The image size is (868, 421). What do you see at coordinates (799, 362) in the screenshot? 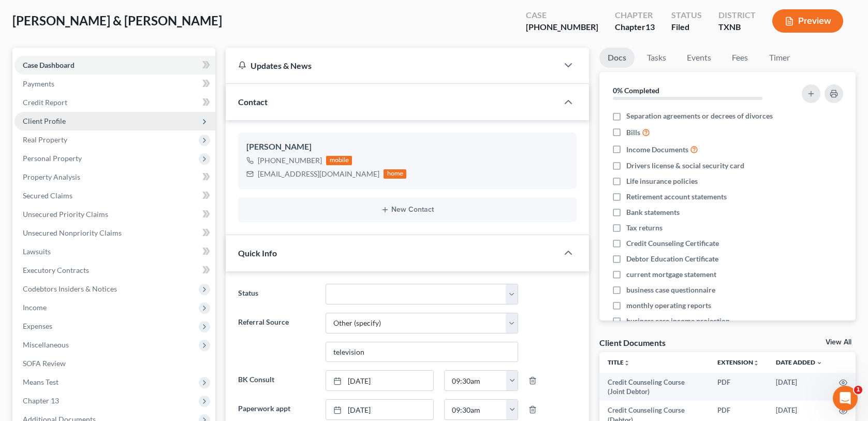
I see `a: Date Added expand_more` at bounding box center [799, 362].